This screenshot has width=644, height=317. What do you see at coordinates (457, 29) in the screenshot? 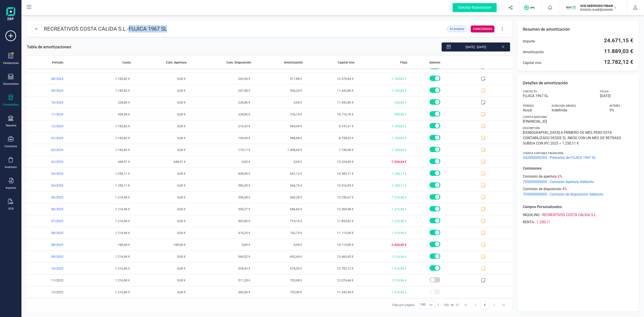
I see `span: En progreso` at bounding box center [457, 29].